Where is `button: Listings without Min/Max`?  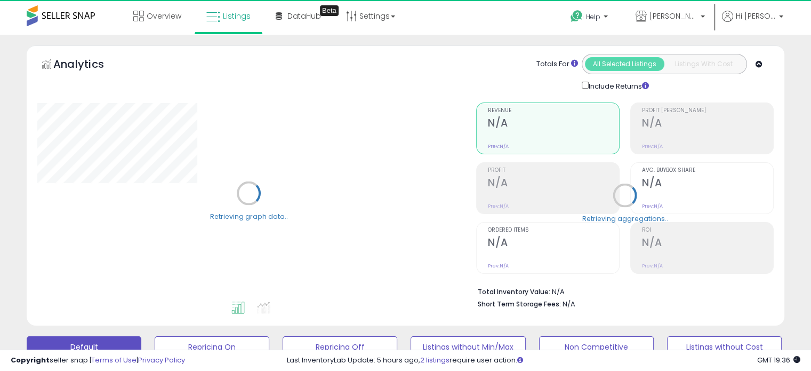
button: Listings without Min/Max is located at coordinates (468, 347).